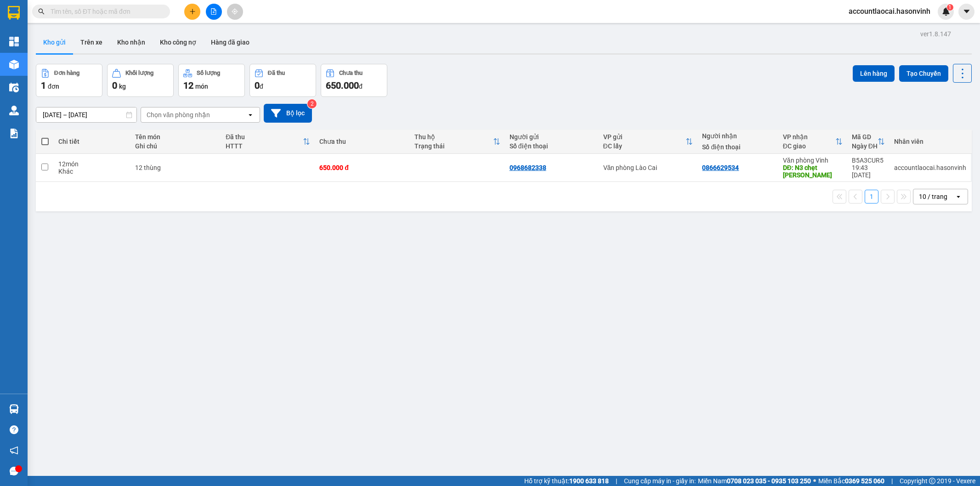 This screenshot has height=486, width=980. What do you see at coordinates (14, 13) in the screenshot?
I see `img: logo-vxr` at bounding box center [14, 13].